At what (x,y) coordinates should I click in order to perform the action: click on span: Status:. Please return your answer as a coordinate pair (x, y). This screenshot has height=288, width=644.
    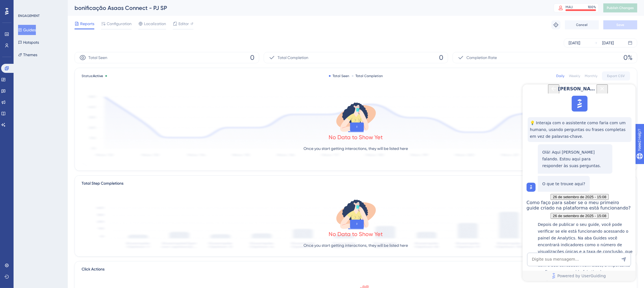
    Looking at the image, I should click on (92, 76).